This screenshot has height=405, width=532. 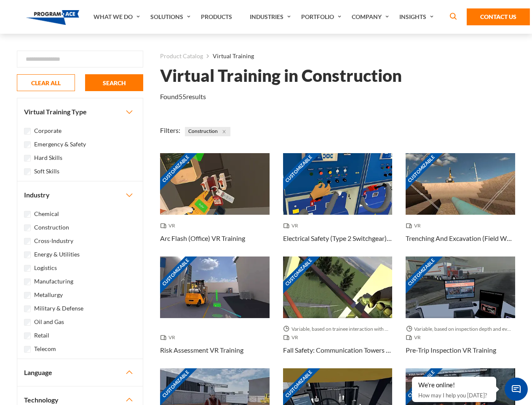 What do you see at coordinates (59, 308) in the screenshot?
I see `label: Military & Defense` at bounding box center [59, 308].